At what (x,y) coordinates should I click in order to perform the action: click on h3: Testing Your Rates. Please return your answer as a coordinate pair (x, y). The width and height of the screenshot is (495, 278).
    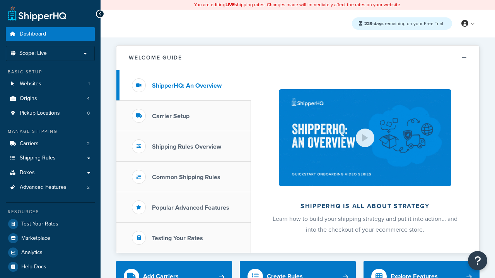
    Looking at the image, I should click on (177, 238).